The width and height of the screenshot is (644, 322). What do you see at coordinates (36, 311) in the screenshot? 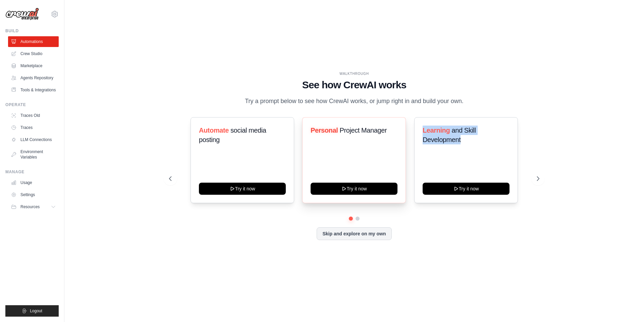
I see `span: Logout` at bounding box center [36, 311].